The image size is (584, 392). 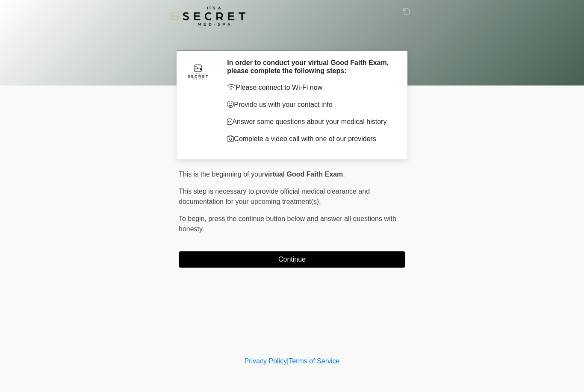 I want to click on p: Complete a video call with one of our providers, so click(x=310, y=139).